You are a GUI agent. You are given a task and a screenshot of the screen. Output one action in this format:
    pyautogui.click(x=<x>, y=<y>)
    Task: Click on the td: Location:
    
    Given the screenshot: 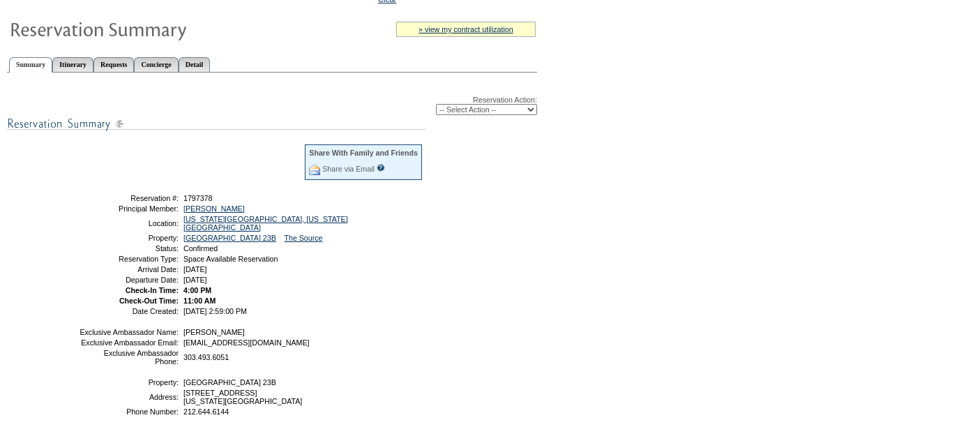 What is the action you would take?
    pyautogui.click(x=128, y=223)
    